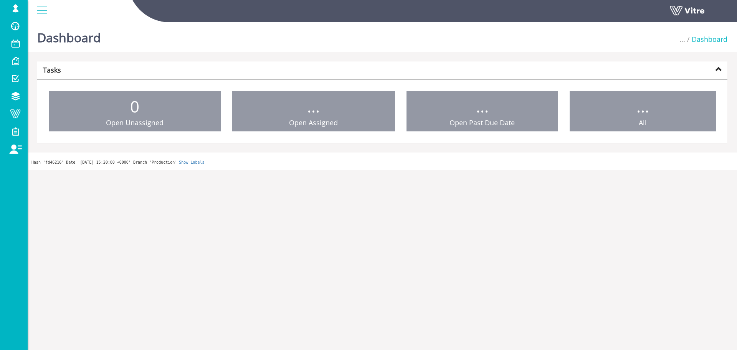 This screenshot has width=737, height=350. Describe the element at coordinates (52, 70) in the screenshot. I see `strong: Tasks` at that location.